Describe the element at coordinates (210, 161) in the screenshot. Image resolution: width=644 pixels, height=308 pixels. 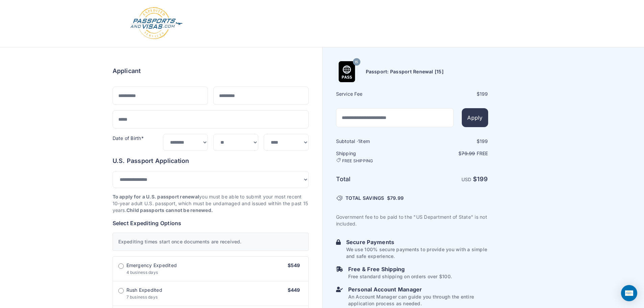
I see `h6: U.S. Passport Application` at that location.